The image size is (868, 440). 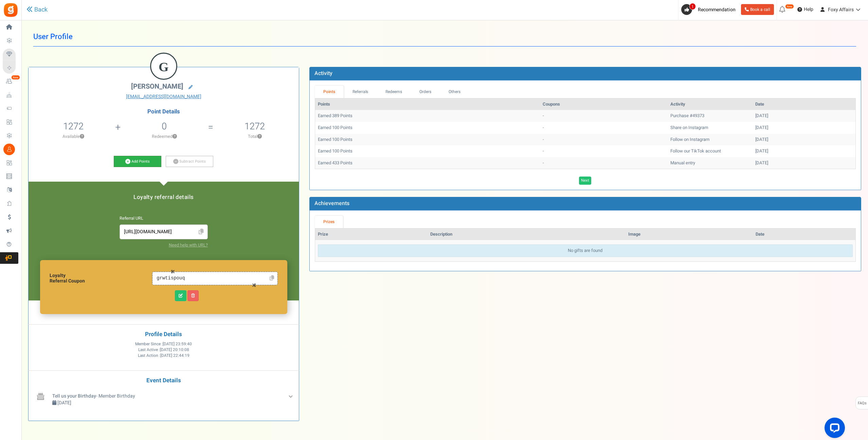 What do you see at coordinates (329, 92) in the screenshot?
I see `a: Points` at bounding box center [329, 92].